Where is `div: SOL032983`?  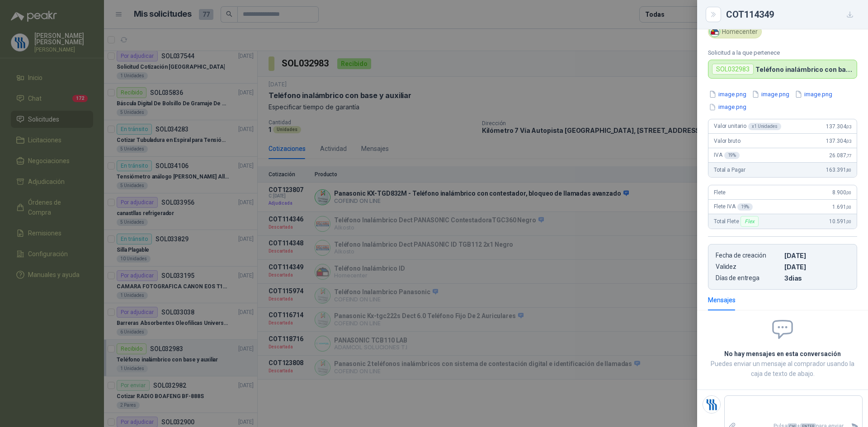
div: SOL032983 is located at coordinates (733, 69).